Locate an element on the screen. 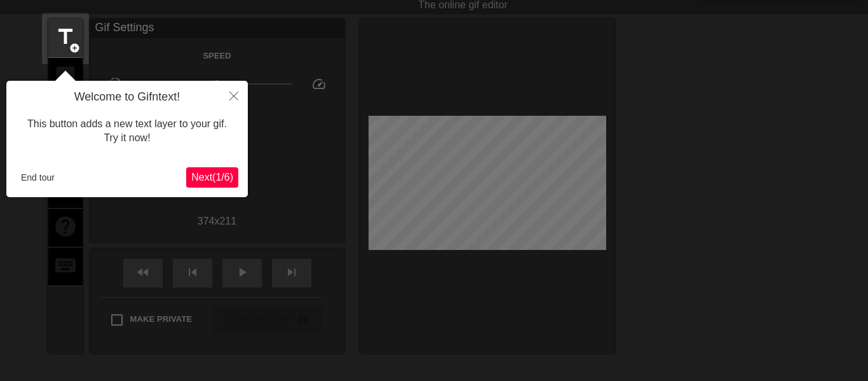  h4: Welcome to Gifntext! is located at coordinates (127, 98).